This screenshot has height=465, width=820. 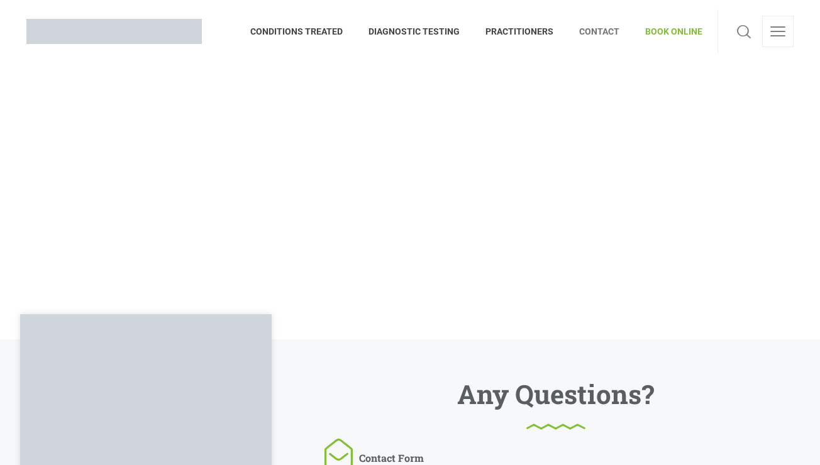 What do you see at coordinates (414, 31) in the screenshot?
I see `a: DIAGNOSTIC TESTING` at bounding box center [414, 31].